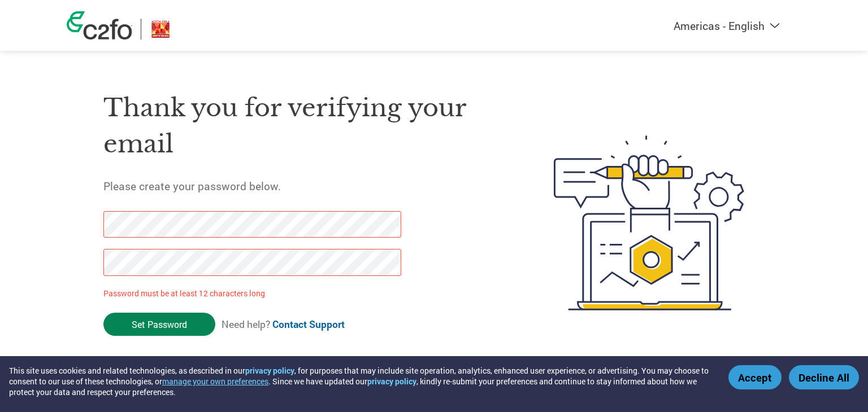  What do you see at coordinates (824, 377) in the screenshot?
I see `button: Decline All` at bounding box center [824, 377].